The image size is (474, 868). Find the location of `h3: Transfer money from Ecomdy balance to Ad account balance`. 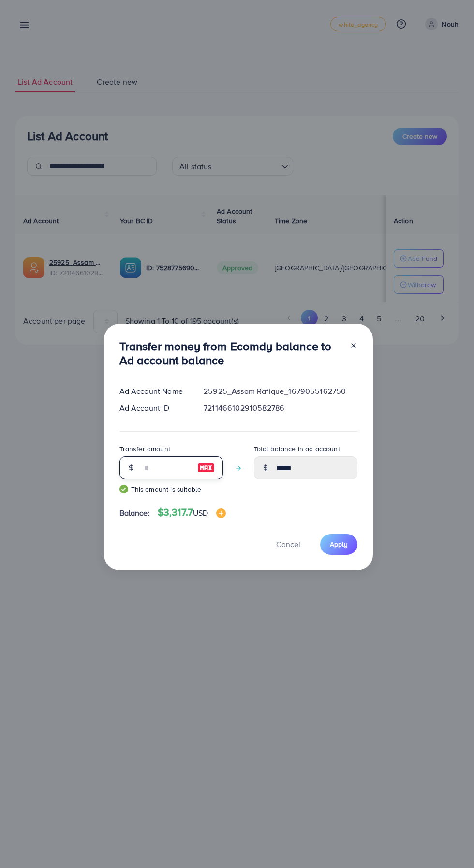

h3: Transfer money from Ecomdy balance to Ad account balance is located at coordinates (231, 353).